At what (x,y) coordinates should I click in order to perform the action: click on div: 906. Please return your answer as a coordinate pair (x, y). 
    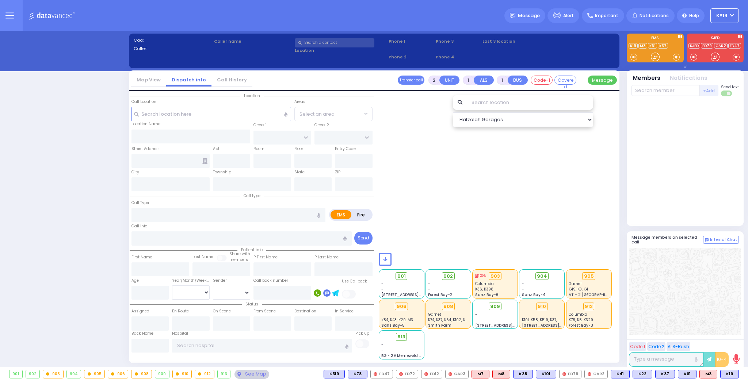
    Looking at the image, I should click on (118, 374).